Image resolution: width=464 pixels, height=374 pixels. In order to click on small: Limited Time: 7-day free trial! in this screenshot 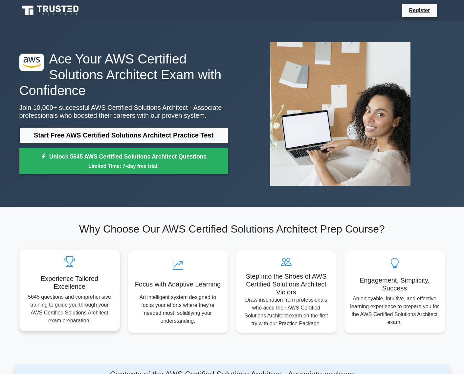, I will do `click(124, 166)`.